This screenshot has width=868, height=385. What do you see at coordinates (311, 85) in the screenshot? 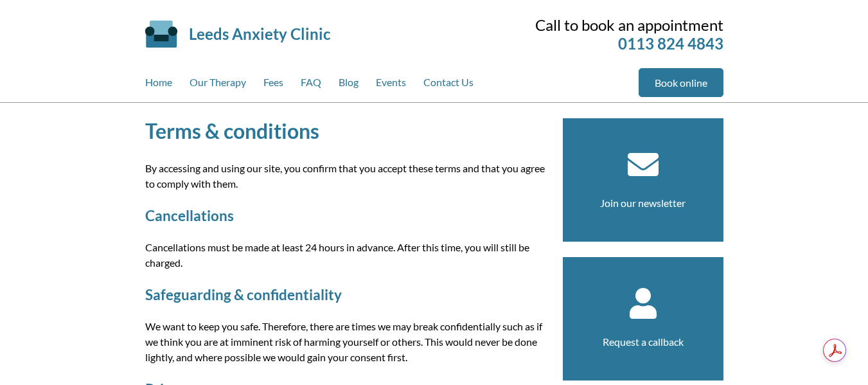
I see `a: FAQ` at bounding box center [311, 85].